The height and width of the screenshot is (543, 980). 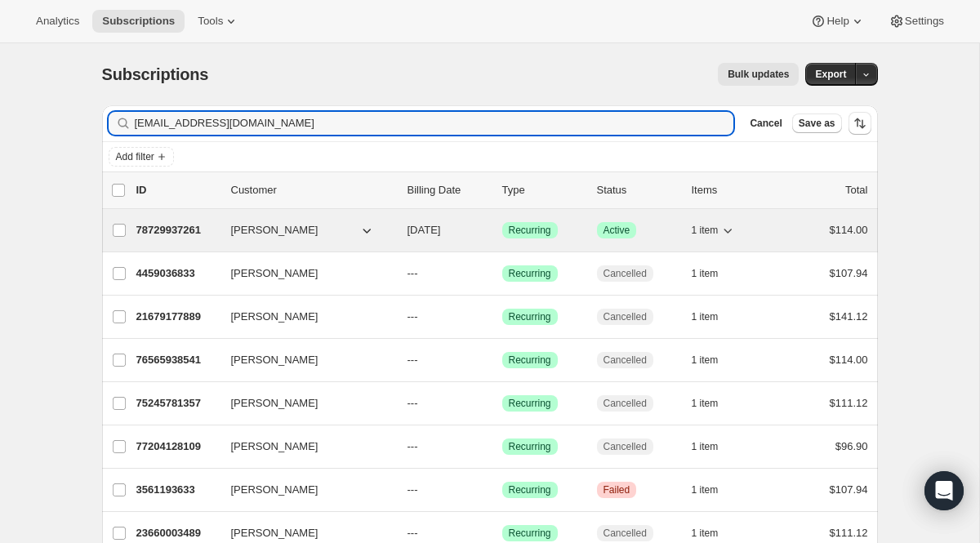 I want to click on span: Save as, so click(x=817, y=123).